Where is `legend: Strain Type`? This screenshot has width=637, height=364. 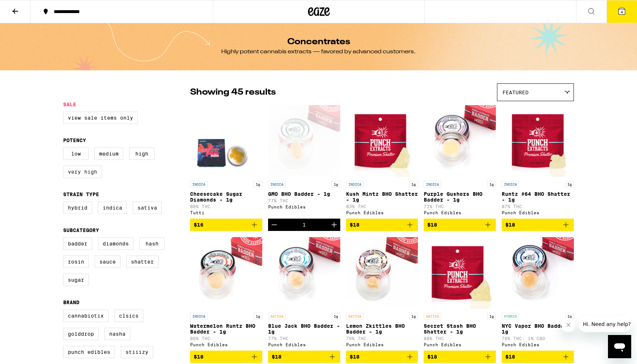 legend: Strain Type is located at coordinates (81, 194).